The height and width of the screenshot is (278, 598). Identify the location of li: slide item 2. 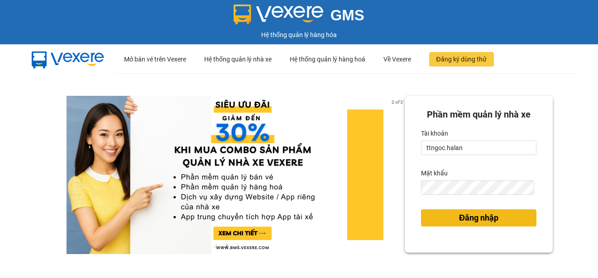
(225, 245).